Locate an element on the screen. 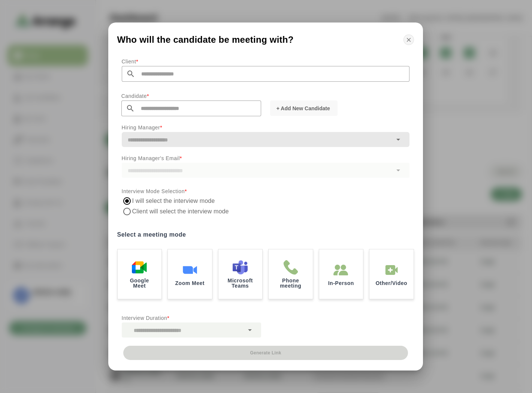 This screenshot has width=532, height=393. p: Hiring Manager's Email is located at coordinates (266, 158).